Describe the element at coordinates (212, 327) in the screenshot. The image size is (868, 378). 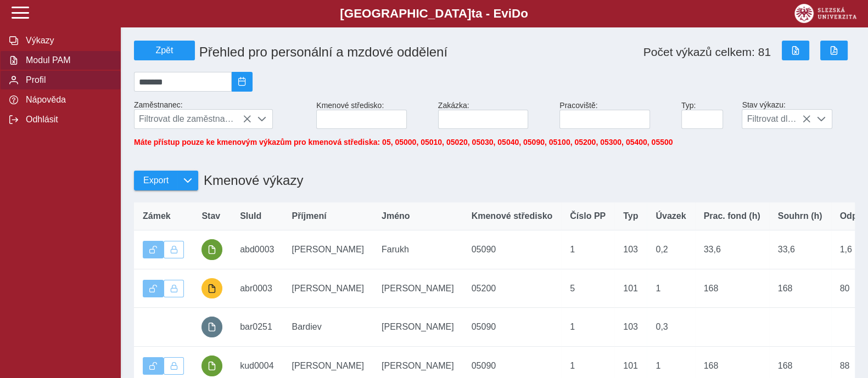
I see `button: prázdný` at that location.